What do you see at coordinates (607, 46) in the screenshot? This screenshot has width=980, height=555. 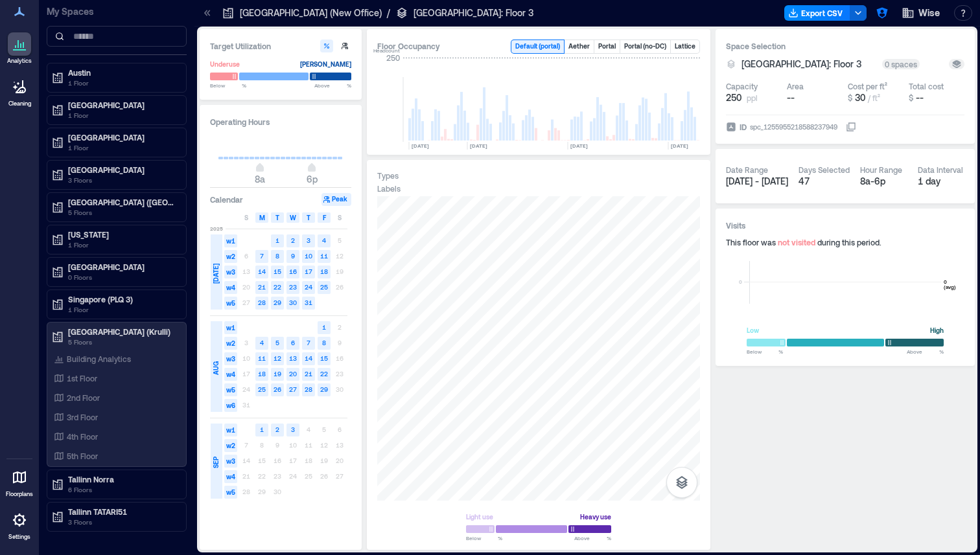 I see `button: Portal` at bounding box center [607, 46].